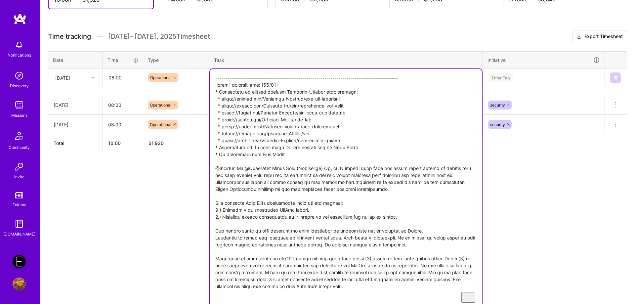 The image size is (635, 304). I want to click on i: icon Download, so click(579, 37).